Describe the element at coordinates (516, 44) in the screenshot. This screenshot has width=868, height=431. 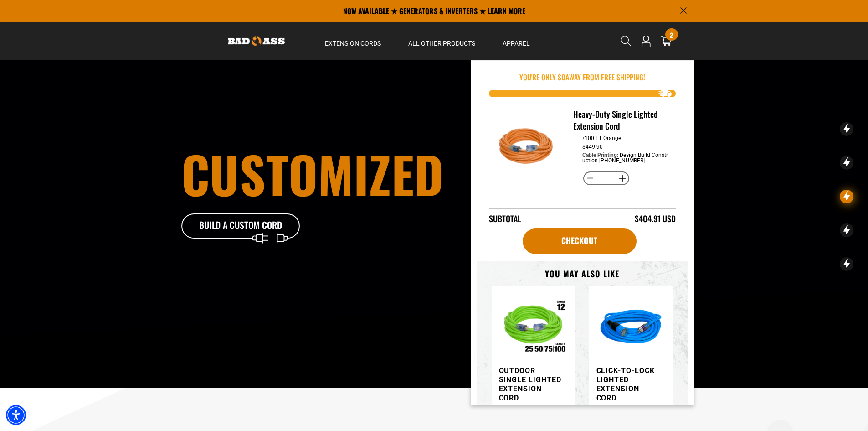
I see `span: Apparel` at that location.